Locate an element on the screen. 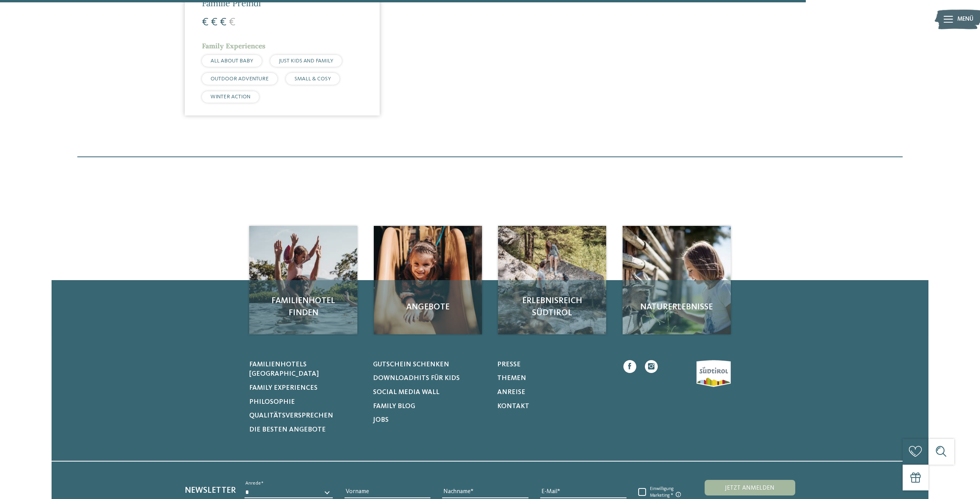  span: Presse is located at coordinates (509, 364).